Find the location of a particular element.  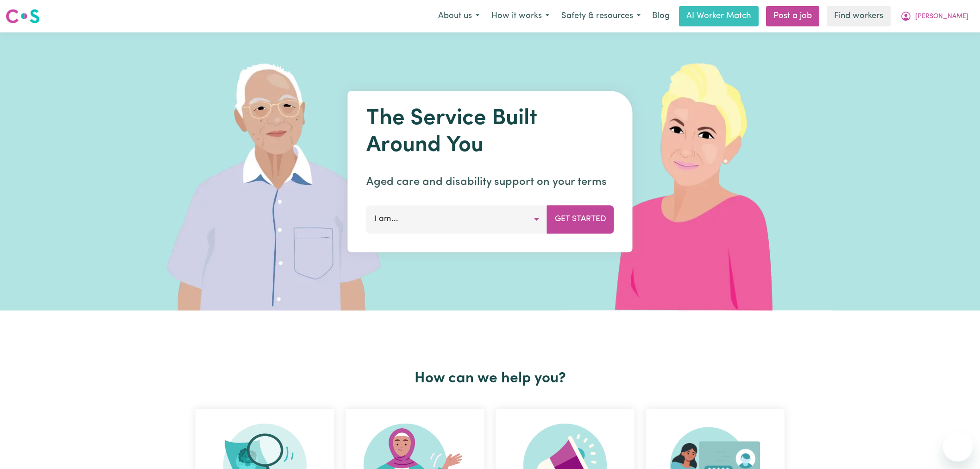

a: AI Worker Match is located at coordinates (719, 16).